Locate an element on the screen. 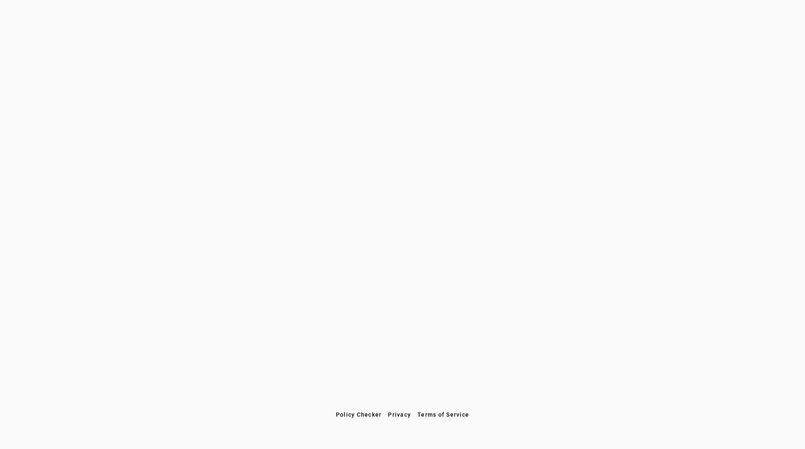 Image resolution: width=805 pixels, height=449 pixels. span: Policy Checker is located at coordinates (359, 415).